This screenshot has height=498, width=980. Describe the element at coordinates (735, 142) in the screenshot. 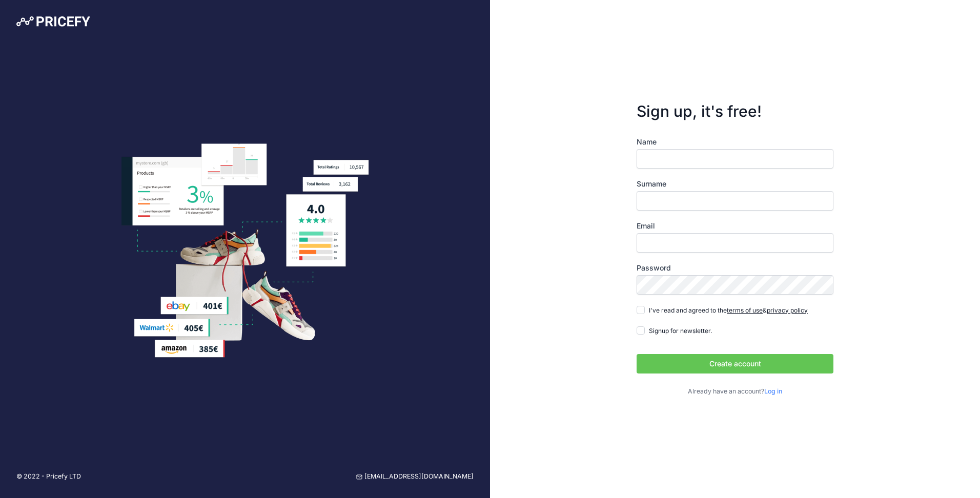

I see `label: Name` at that location.